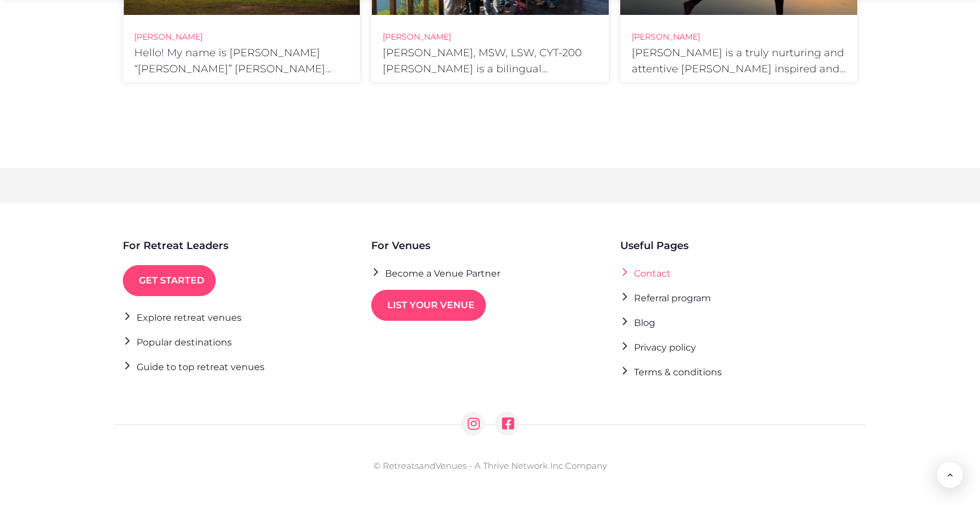 This screenshot has height=505, width=980. What do you see at coordinates (435, 273) in the screenshot?
I see `a: Become a Venue Partner` at bounding box center [435, 273].